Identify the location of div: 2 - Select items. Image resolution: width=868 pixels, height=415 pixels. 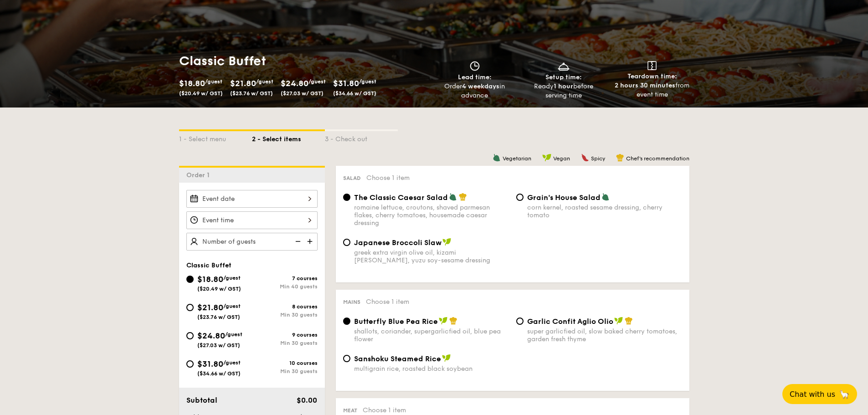
(288, 138).